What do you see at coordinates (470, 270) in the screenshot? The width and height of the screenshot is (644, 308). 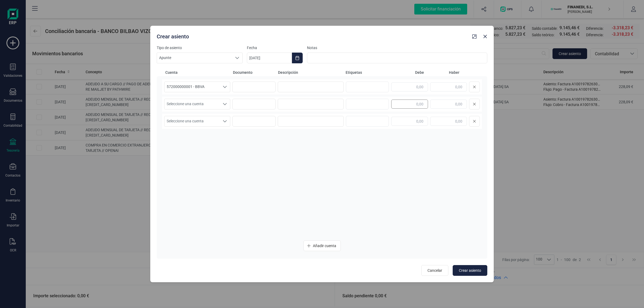 I see `button: Crear asiento` at bounding box center [470, 270].